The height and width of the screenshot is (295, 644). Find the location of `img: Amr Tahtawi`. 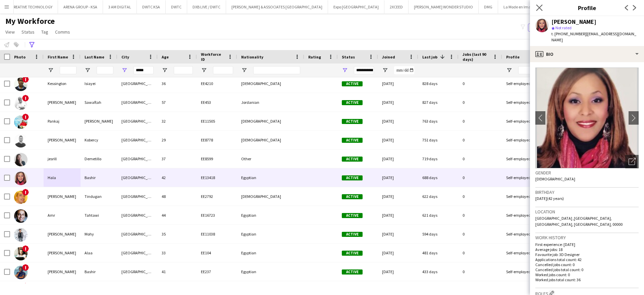

img: Amr Tahtawi is located at coordinates (21, 216).